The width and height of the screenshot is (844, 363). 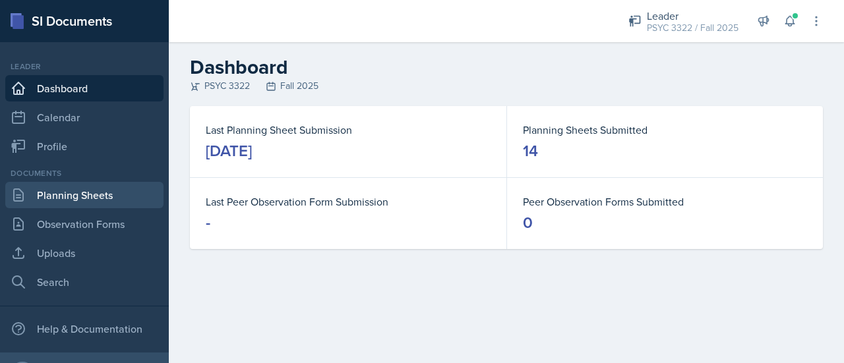 What do you see at coordinates (506, 67) in the screenshot?
I see `h2: Dashboard` at bounding box center [506, 67].